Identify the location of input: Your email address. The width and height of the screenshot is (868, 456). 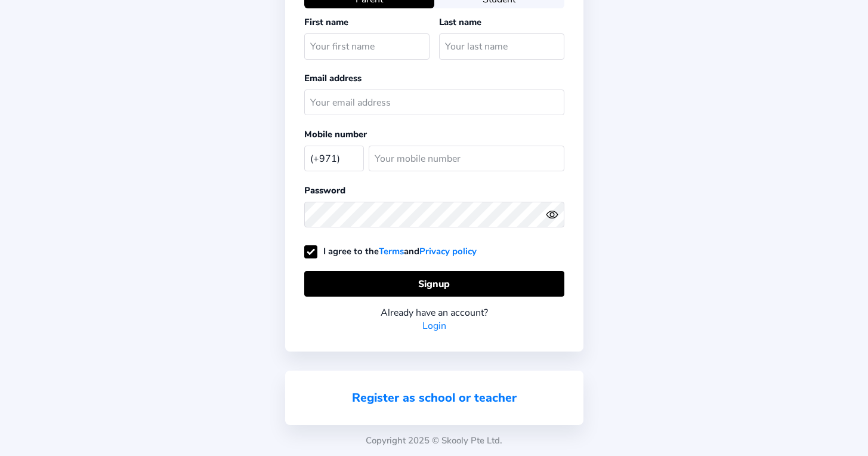
(434, 102).